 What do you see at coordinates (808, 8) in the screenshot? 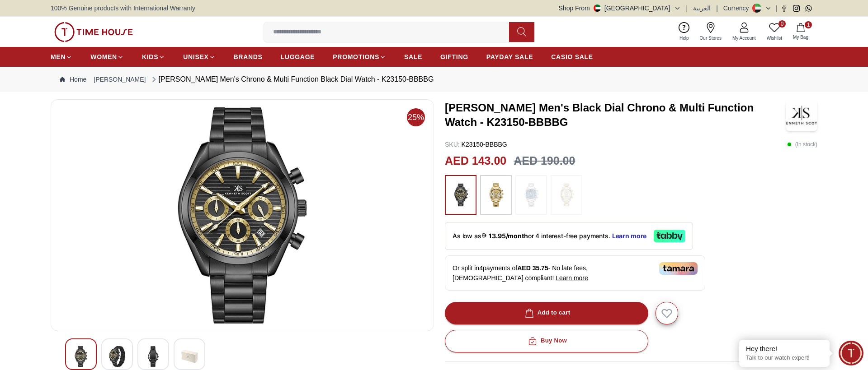
I see `a: Whatsapp` at bounding box center [808, 8].